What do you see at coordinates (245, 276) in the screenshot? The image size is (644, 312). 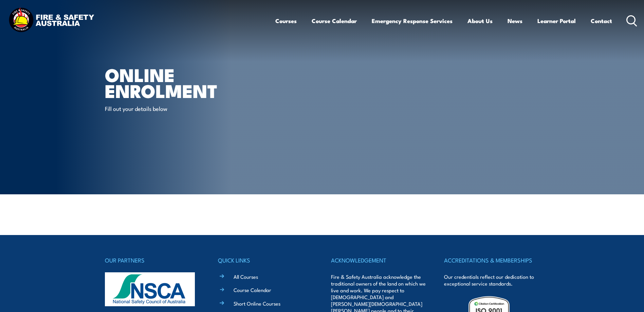 I see `a: All Courses` at bounding box center [245, 276].